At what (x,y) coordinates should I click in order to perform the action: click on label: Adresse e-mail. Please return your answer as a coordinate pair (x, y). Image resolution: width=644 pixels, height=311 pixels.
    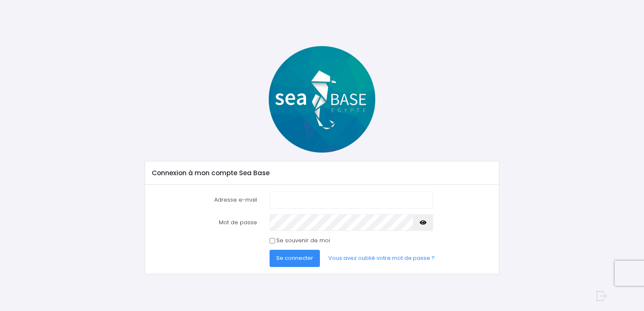
    Looking at the image, I should click on (205, 200).